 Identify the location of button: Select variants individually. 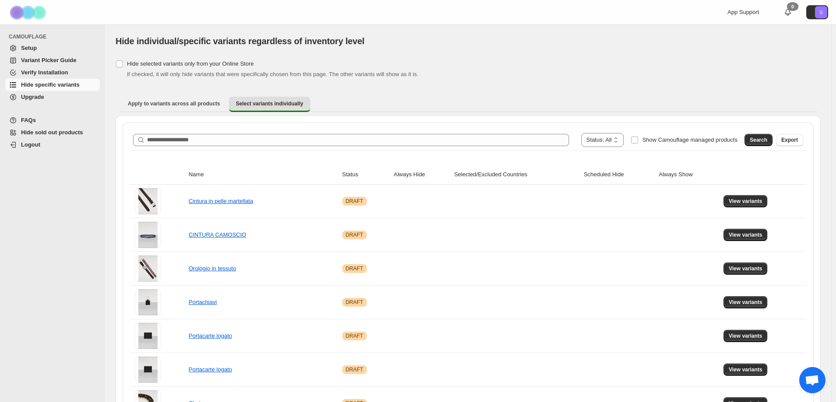
(270, 104).